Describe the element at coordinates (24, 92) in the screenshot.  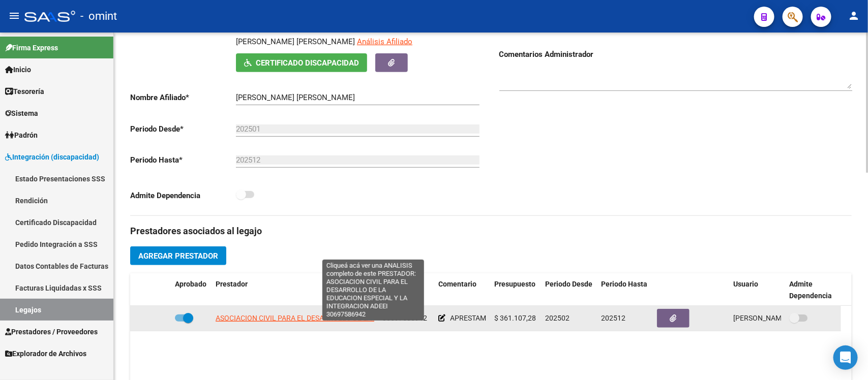
I see `span: Tesorería` at that location.